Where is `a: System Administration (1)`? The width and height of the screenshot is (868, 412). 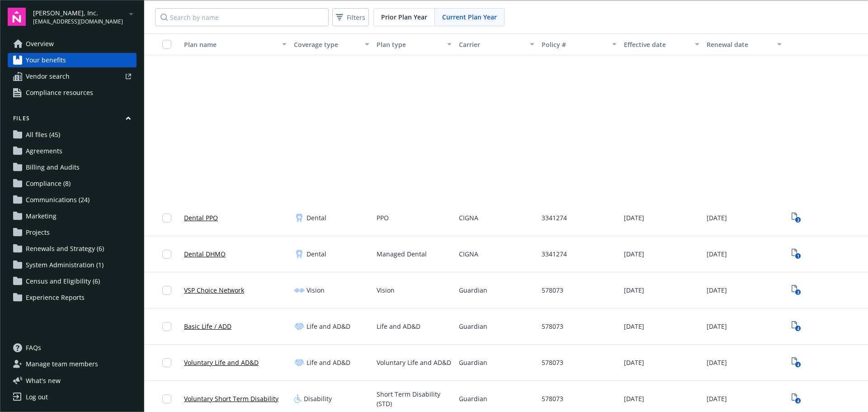
a: System Administration (1) is located at coordinates (72, 265).